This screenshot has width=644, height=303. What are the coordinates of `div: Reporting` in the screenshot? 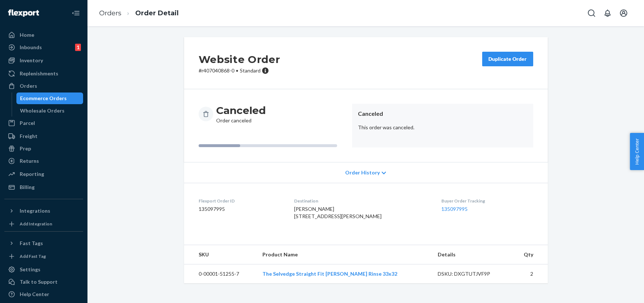 It's located at (32, 174).